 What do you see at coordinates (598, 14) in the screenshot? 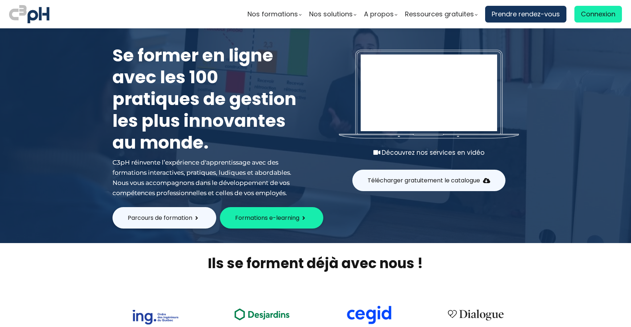
I see `span: Connexion` at bounding box center [598, 14].